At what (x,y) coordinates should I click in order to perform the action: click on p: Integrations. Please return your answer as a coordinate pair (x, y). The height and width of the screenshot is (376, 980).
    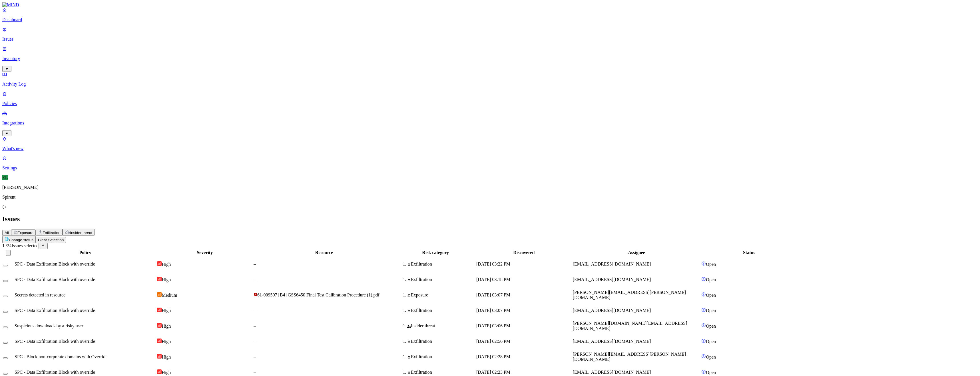
    Looking at the image, I should click on (490, 123).